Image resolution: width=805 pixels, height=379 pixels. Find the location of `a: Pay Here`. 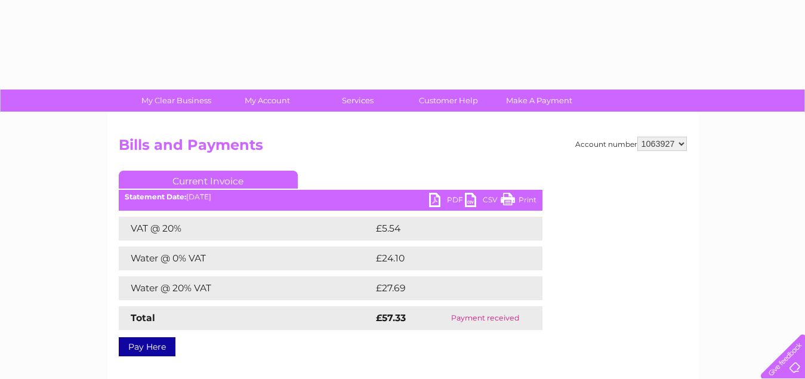

a: Pay Here is located at coordinates (147, 347).